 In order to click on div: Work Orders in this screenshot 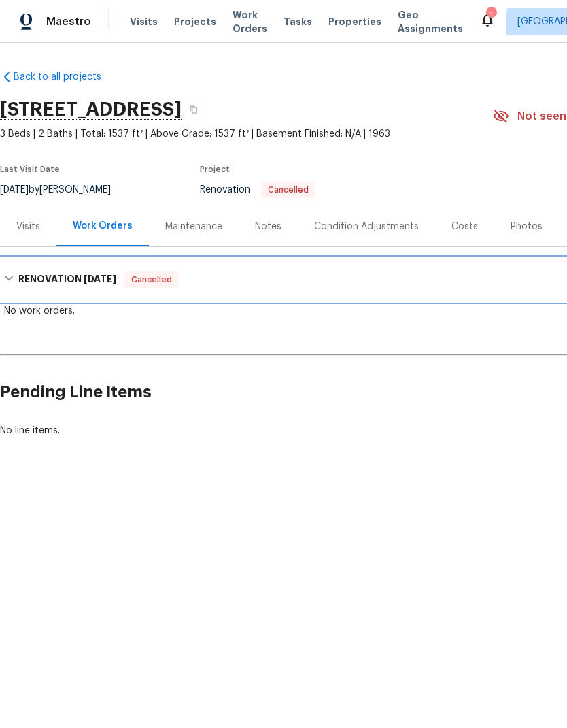, I will do `click(102, 226)`.